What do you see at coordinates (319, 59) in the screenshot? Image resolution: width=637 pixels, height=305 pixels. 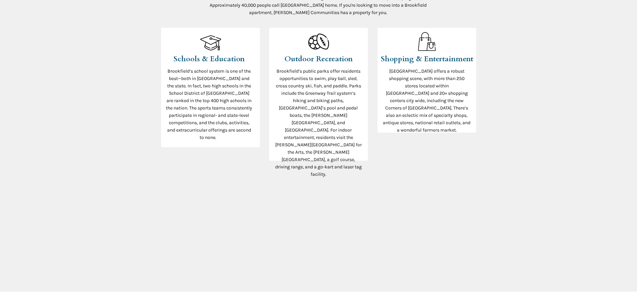 I see `span: Outdoor Recreation` at bounding box center [319, 59].